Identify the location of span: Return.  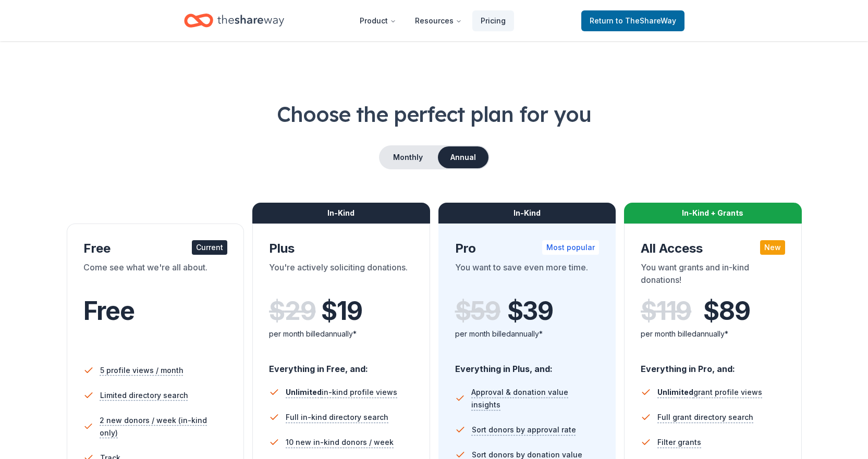
(633, 21).